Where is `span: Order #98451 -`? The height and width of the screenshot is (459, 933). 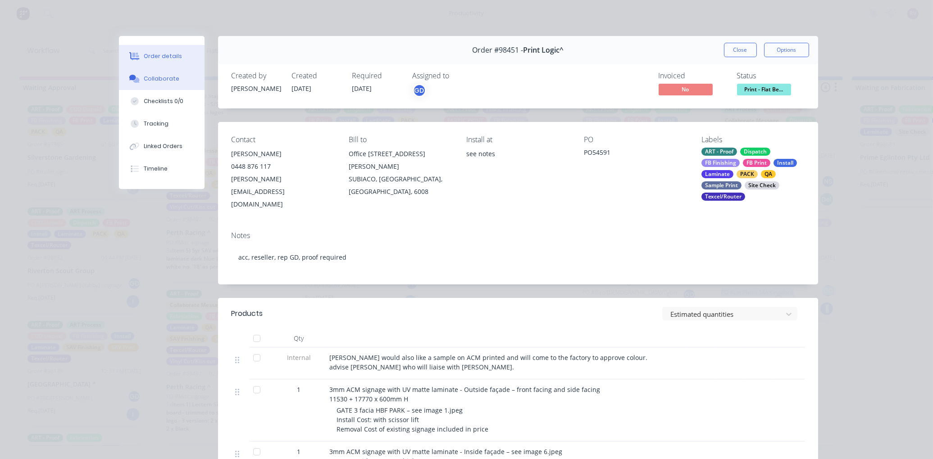
span: Order #98451 - is located at coordinates (497, 50).